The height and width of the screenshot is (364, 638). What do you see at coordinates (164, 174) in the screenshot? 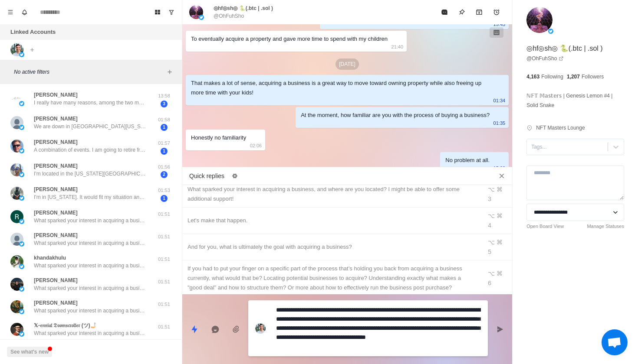
I see `span: 2` at bounding box center [164, 174].